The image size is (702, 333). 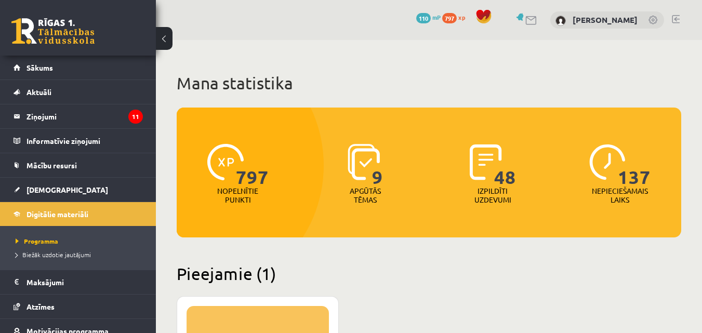 What do you see at coordinates (424, 18) in the screenshot?
I see `span: 110` at bounding box center [424, 18].